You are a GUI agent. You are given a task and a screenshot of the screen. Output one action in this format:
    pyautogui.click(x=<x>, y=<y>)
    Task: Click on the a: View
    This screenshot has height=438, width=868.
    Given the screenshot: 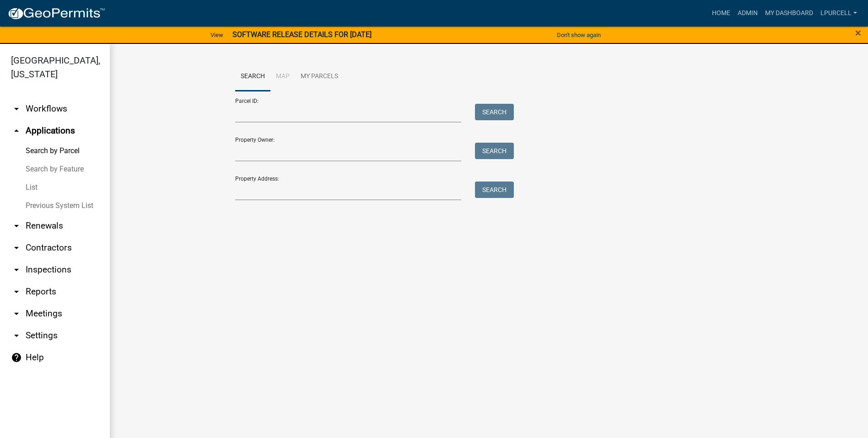 What is the action you would take?
    pyautogui.click(x=217, y=34)
    